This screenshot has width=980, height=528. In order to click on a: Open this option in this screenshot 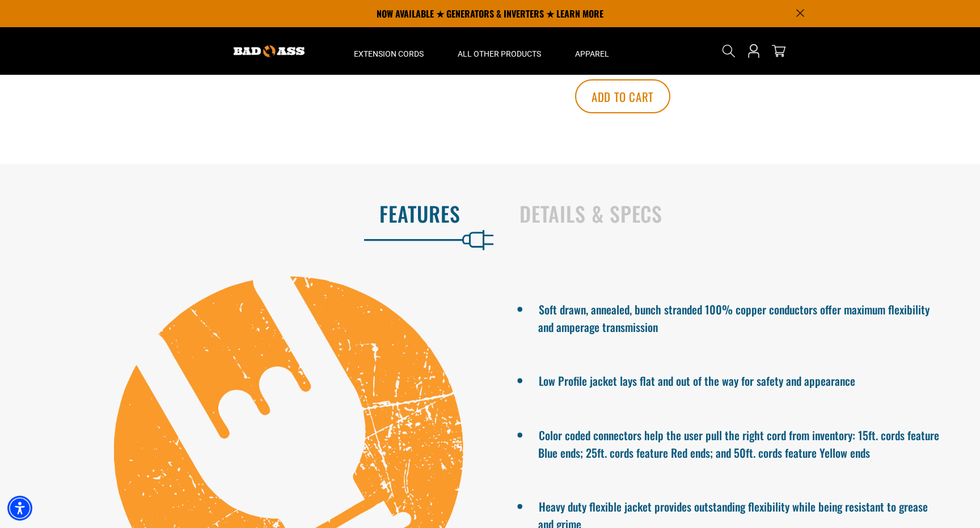, I will do `click(754, 51)`.